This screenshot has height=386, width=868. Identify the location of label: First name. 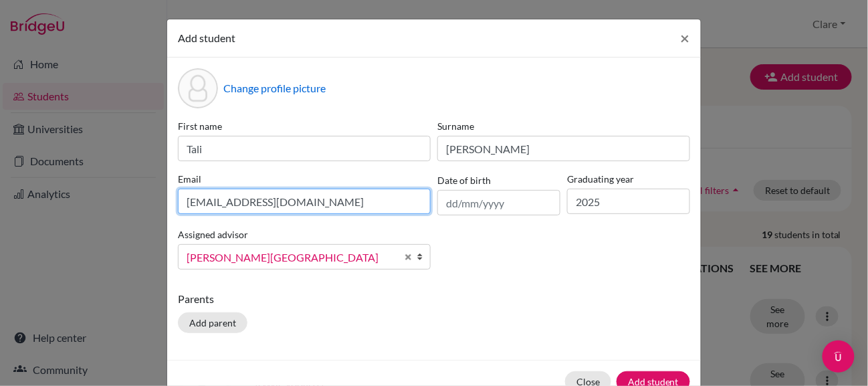
(304, 126).